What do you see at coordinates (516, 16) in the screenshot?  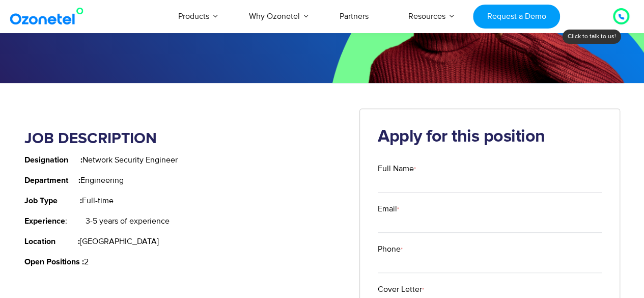 I see `a: Request a Demo` at bounding box center [516, 16].